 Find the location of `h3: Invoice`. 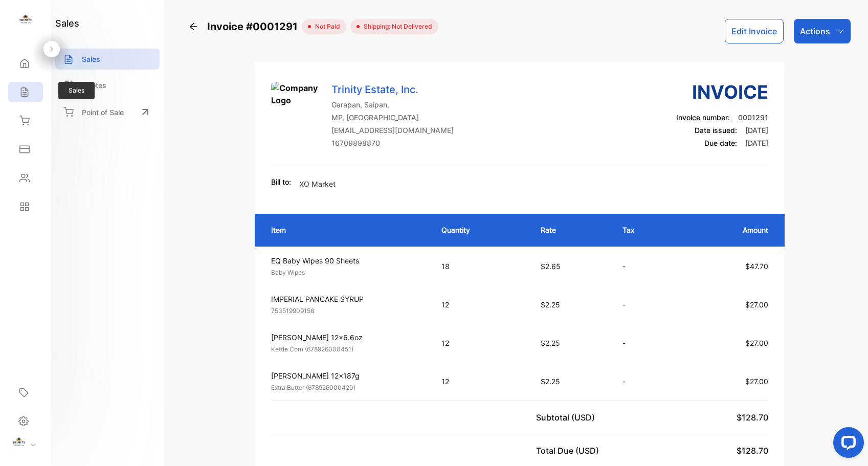

h3: Invoice is located at coordinates (723, 92).